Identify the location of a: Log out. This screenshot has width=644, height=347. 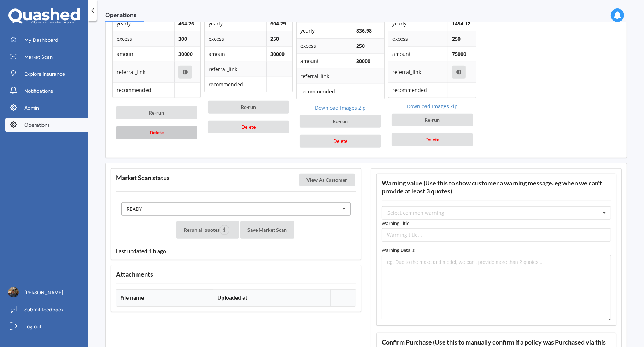
(47, 326).